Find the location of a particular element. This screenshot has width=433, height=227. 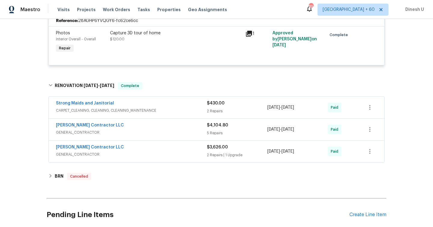

span: $120.00 is located at coordinates (117, 39).